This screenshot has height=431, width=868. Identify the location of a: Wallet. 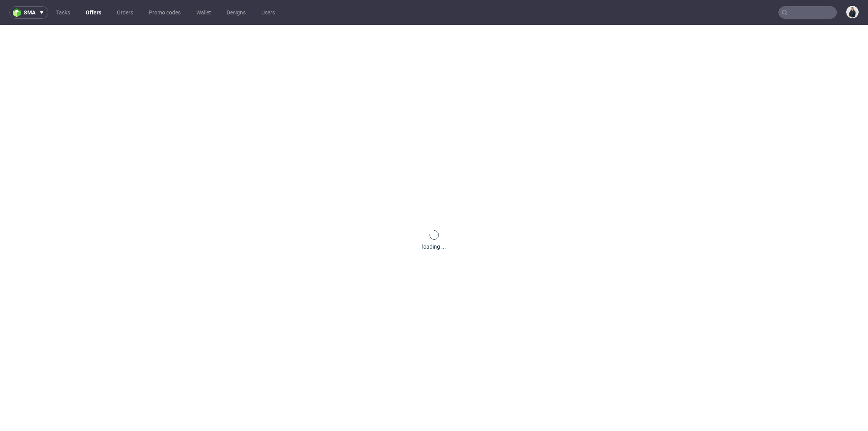
(204, 12).